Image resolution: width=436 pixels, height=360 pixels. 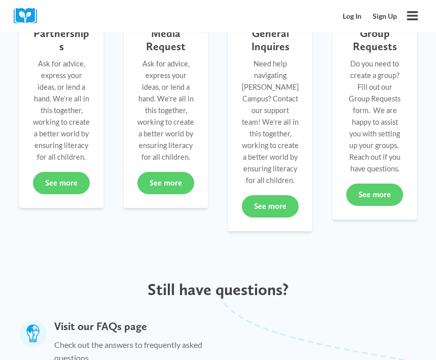 I want to click on p: Do you need to create a group? Fill out our Group Requests form. We are happy to assist you with ..., so click(x=375, y=117).